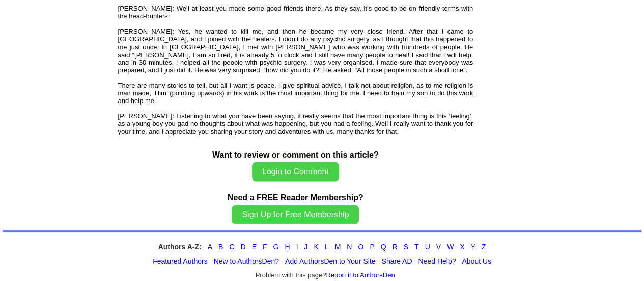 The height and width of the screenshot is (281, 644). I want to click on a: E, so click(254, 246).